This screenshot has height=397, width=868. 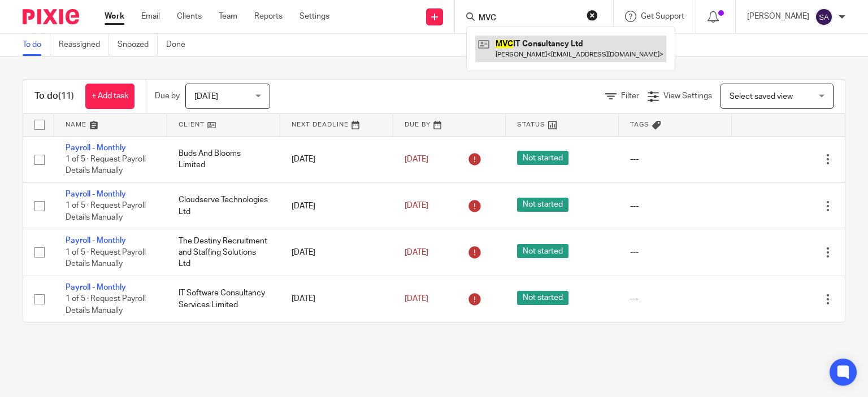 What do you see at coordinates (592, 15) in the screenshot?
I see `button: Clear` at bounding box center [592, 15].